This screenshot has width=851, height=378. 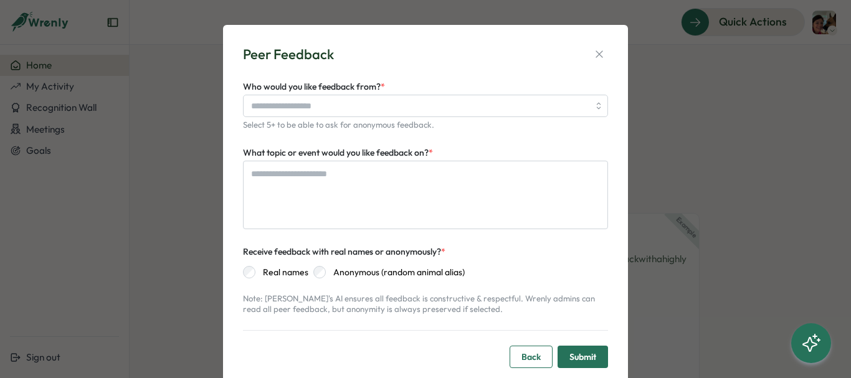 I want to click on span: Who would you like feedback from?, so click(x=311, y=87).